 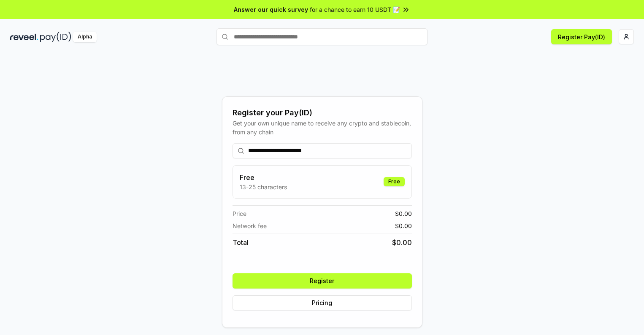 What do you see at coordinates (263, 187) in the screenshot?
I see `p: 13-25 characters` at bounding box center [263, 187].